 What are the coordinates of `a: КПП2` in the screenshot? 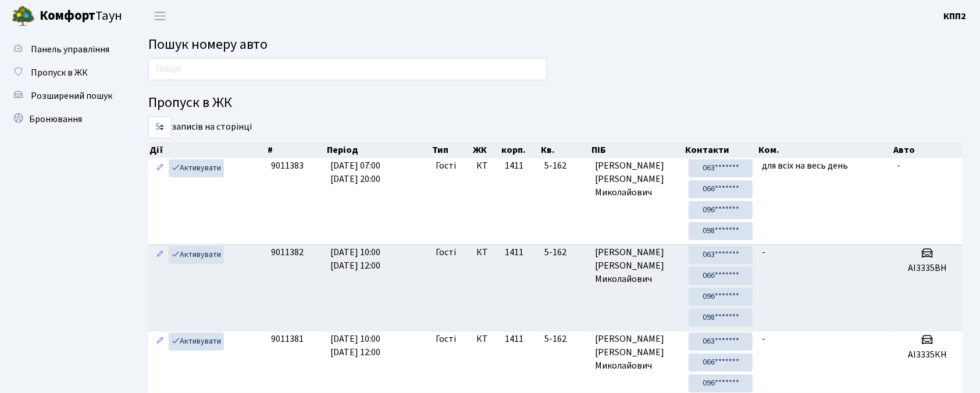 It's located at (955, 17).